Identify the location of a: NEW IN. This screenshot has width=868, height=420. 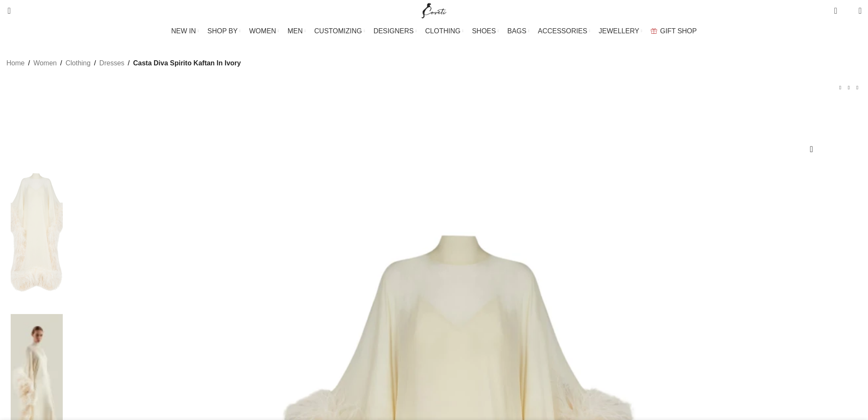
(185, 31).